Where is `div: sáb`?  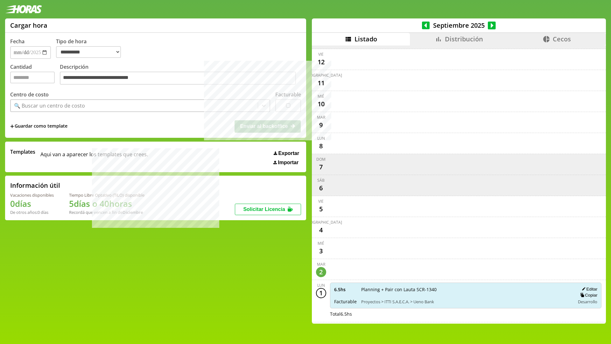
div: sáb is located at coordinates (321, 180).